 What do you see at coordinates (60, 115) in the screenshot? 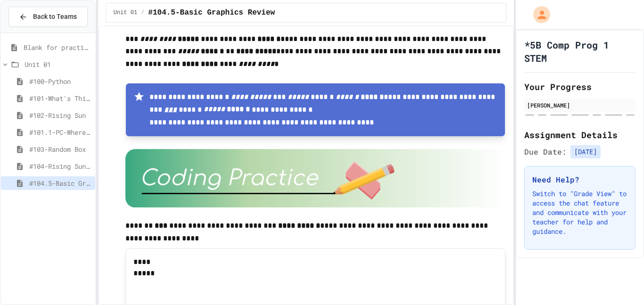
I see `span: #102-Rising Sun` at bounding box center [60, 115].